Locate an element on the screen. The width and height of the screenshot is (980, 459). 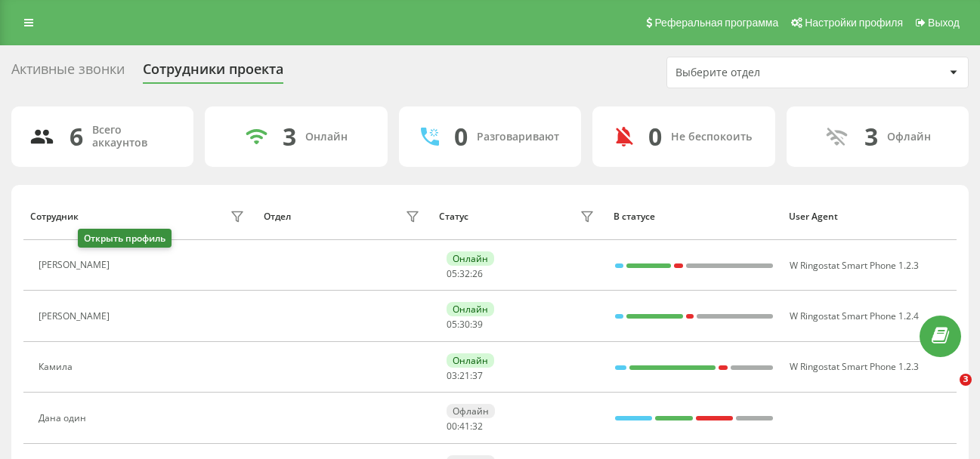
span: 39 is located at coordinates (477, 324).